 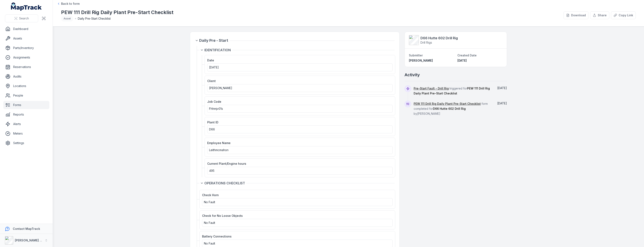 What do you see at coordinates (70, 4) in the screenshot?
I see `span: Back to form` at bounding box center [70, 4].